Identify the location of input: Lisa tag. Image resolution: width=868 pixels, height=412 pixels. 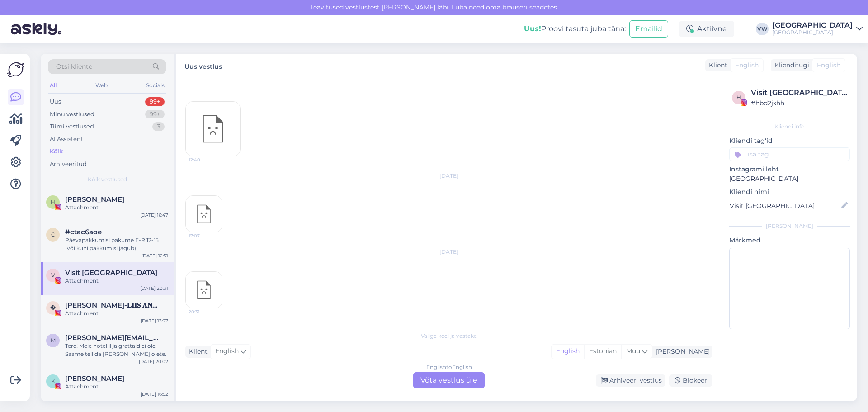
(789, 154).